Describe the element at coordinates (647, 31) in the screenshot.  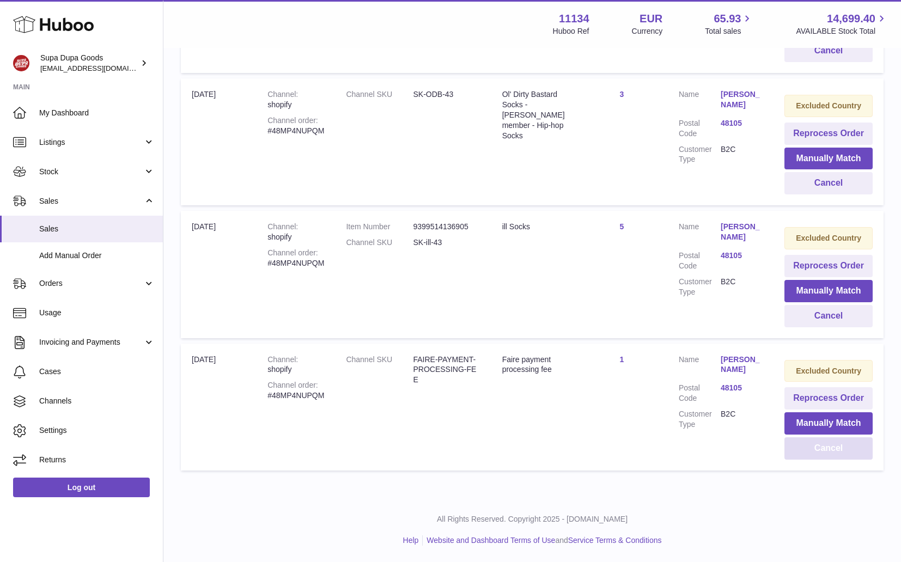
I see `div: Currency` at that location.